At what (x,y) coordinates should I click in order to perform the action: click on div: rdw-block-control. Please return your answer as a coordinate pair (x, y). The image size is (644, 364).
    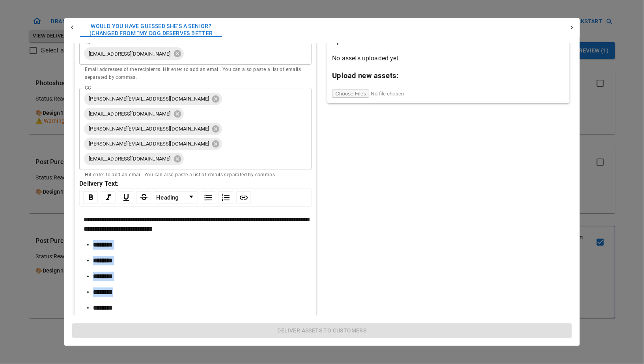
    Looking at the image, I should click on (176, 197).